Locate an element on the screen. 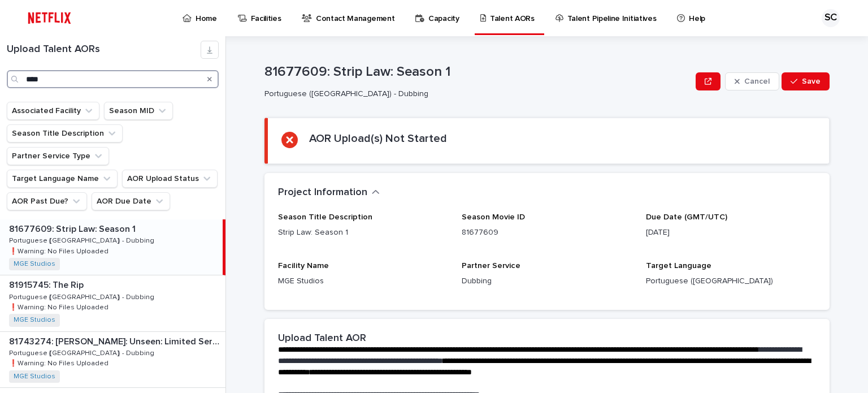 The width and height of the screenshot is (868, 393). p: 81677609 is located at coordinates (547, 232).